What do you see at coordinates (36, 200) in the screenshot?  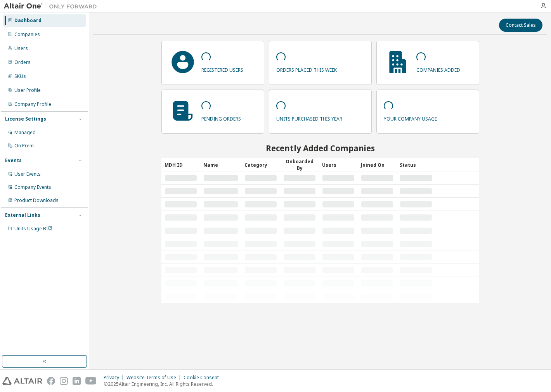 I see `div: Product Downloads` at bounding box center [36, 200].